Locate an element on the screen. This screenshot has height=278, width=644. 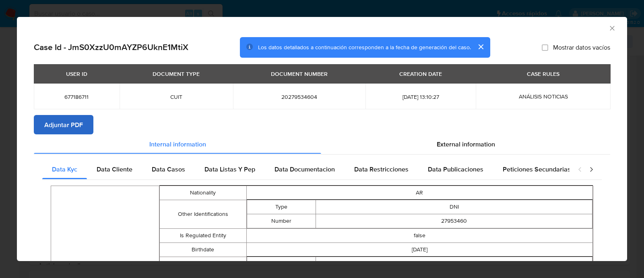
button: cerrar is located at coordinates (481, 47).